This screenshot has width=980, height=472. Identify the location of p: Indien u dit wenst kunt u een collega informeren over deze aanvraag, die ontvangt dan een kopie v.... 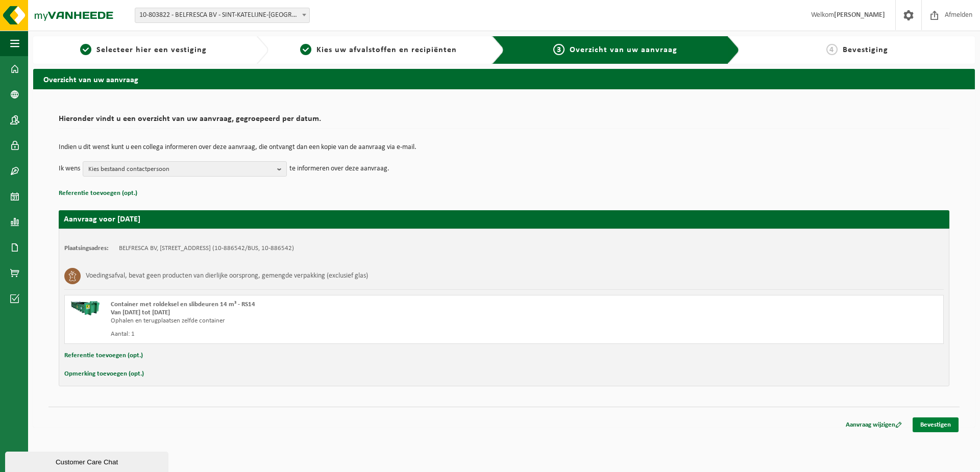
(504, 147).